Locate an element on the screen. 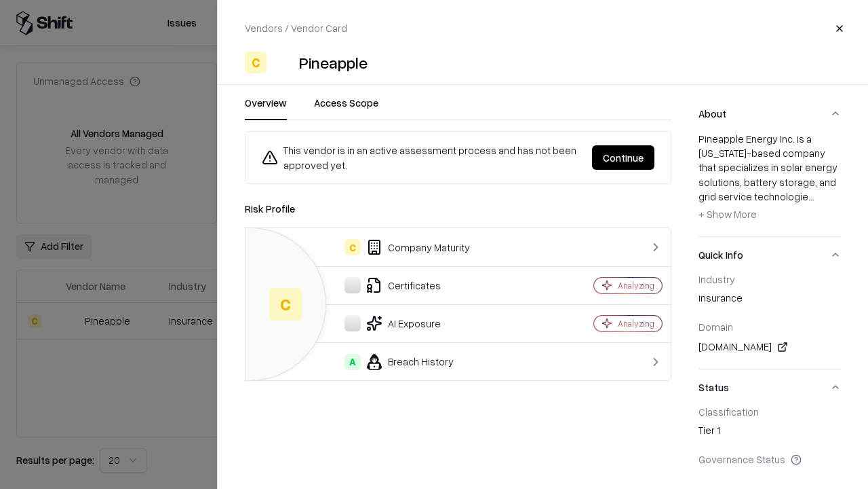 This screenshot has width=868, height=489. div: Risk Profile is located at coordinates (458, 209).